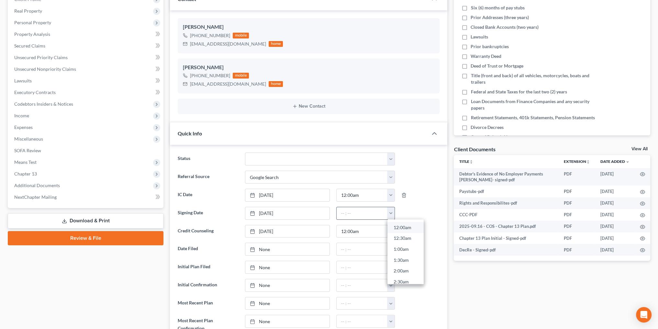 This screenshot has height=329, width=658. I want to click on span: Divorce Decrees, so click(487, 127).